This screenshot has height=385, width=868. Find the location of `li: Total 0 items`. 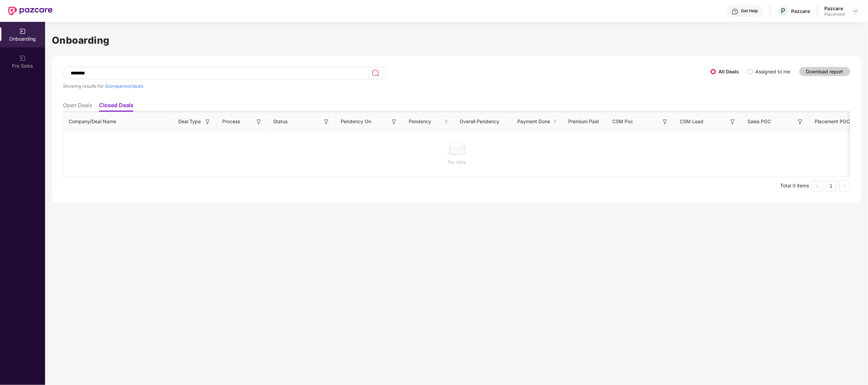

li: Total 0 items is located at coordinates (795, 186).